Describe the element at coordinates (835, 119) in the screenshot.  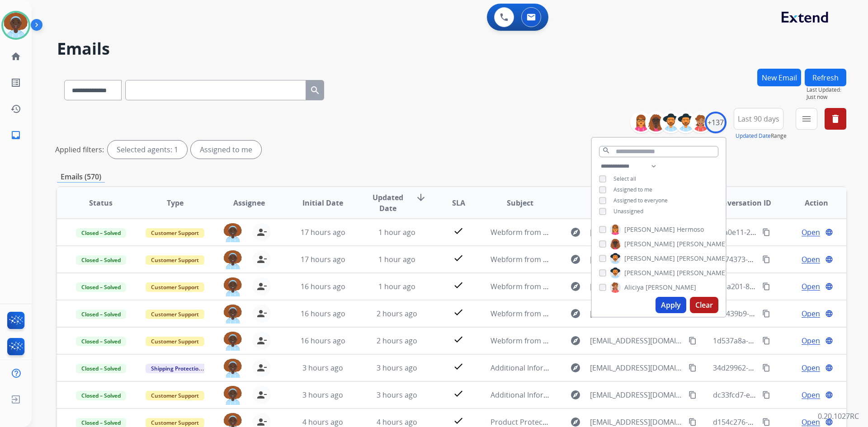
I see `mat-icon: delete` at that location.